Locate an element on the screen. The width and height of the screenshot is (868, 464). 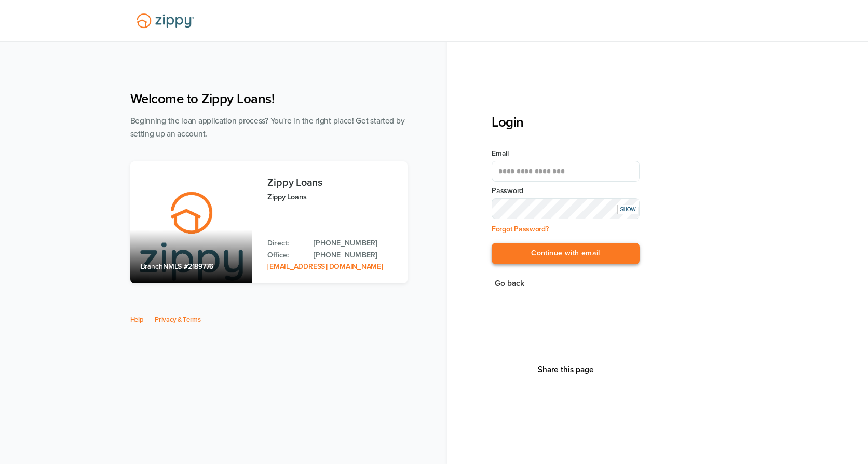
button: Go back is located at coordinates (509, 283).